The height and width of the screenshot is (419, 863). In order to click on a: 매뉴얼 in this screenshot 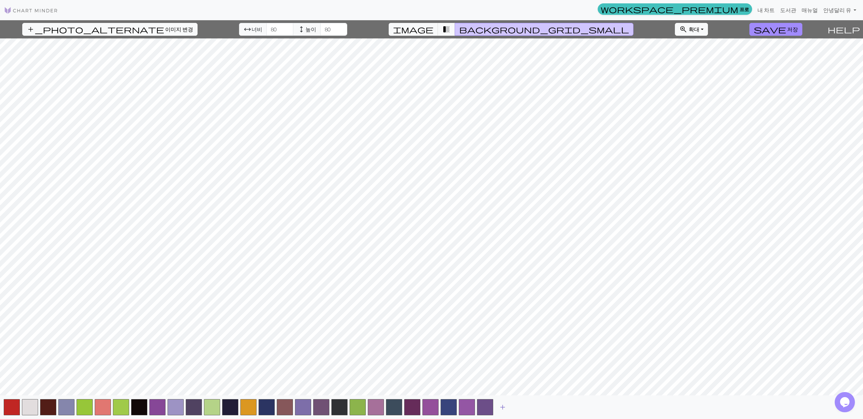, I will do `click(809, 10)`.